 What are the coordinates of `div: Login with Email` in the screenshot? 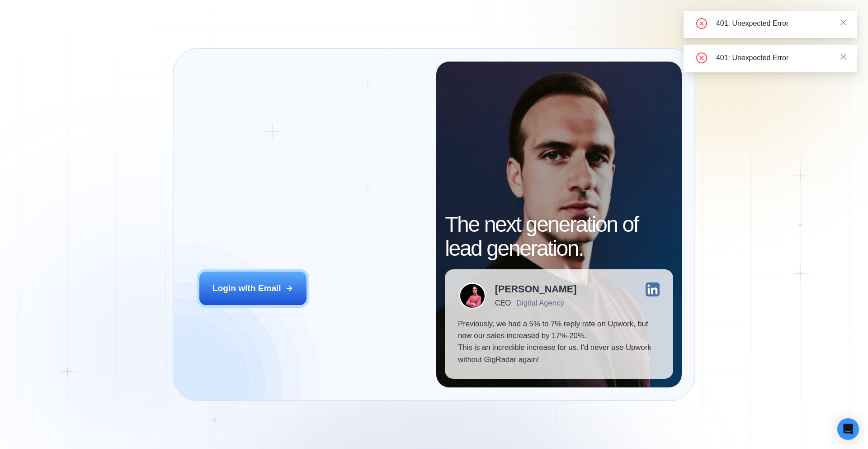 It's located at (247, 288).